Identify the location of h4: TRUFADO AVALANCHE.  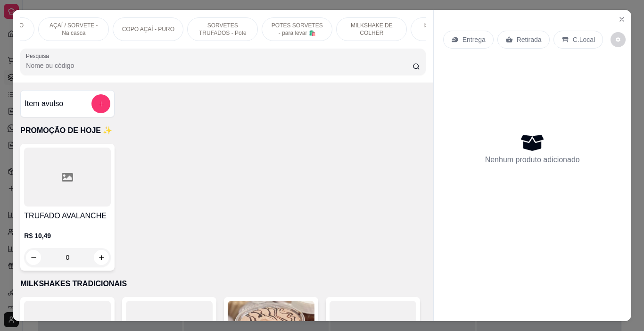
(67, 216).